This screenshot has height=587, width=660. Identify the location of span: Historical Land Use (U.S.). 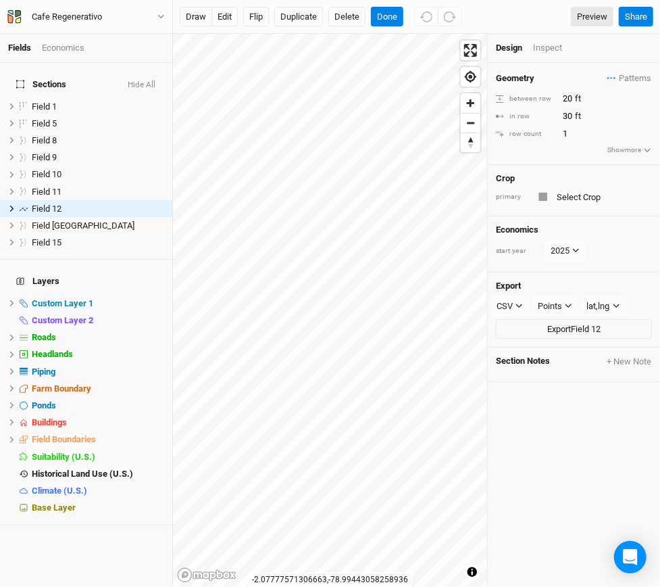
(82, 473).